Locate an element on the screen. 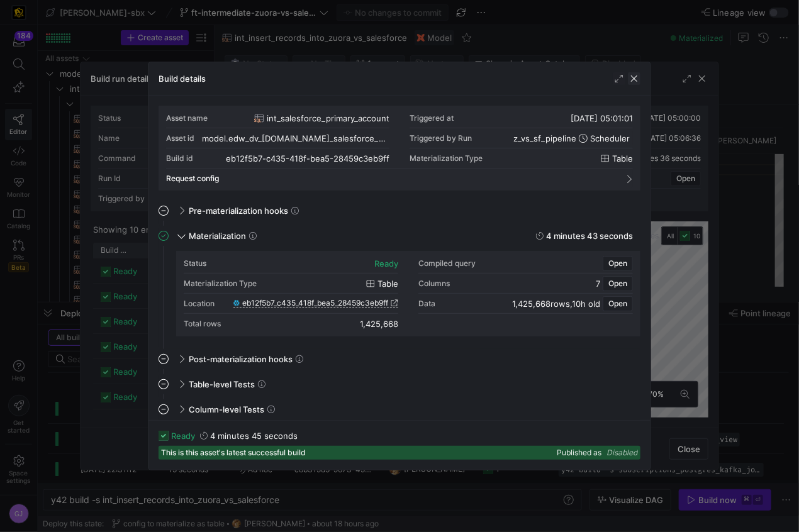 Image resolution: width=799 pixels, height=532 pixels. div: eb12f5b7-c435-418f-bea5-28459c3eb9ff is located at coordinates (307, 158).